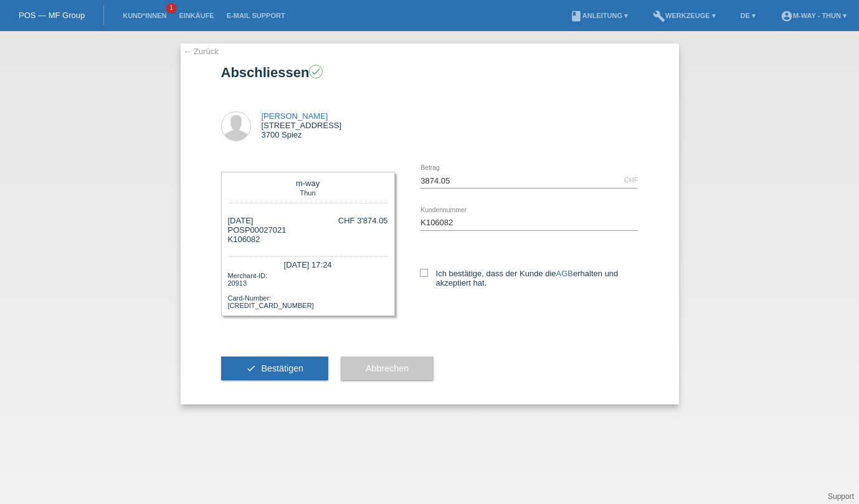 Image resolution: width=859 pixels, height=504 pixels. What do you see at coordinates (308, 183) in the screenshot?
I see `div: m-way` at bounding box center [308, 183].